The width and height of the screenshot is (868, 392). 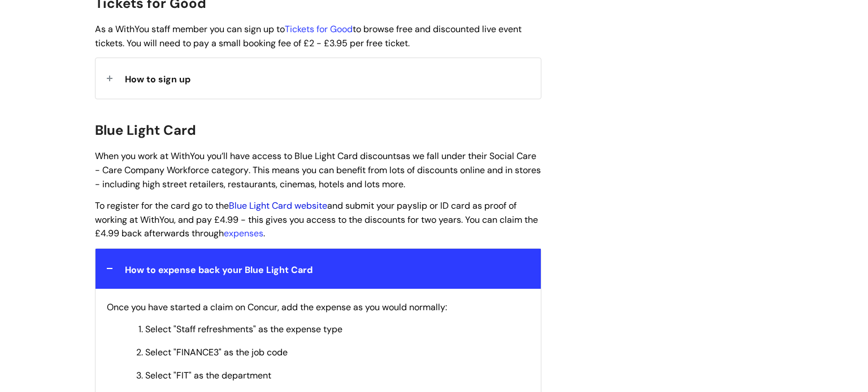 I want to click on span: Select "FIT" as the department, so click(x=208, y=375).